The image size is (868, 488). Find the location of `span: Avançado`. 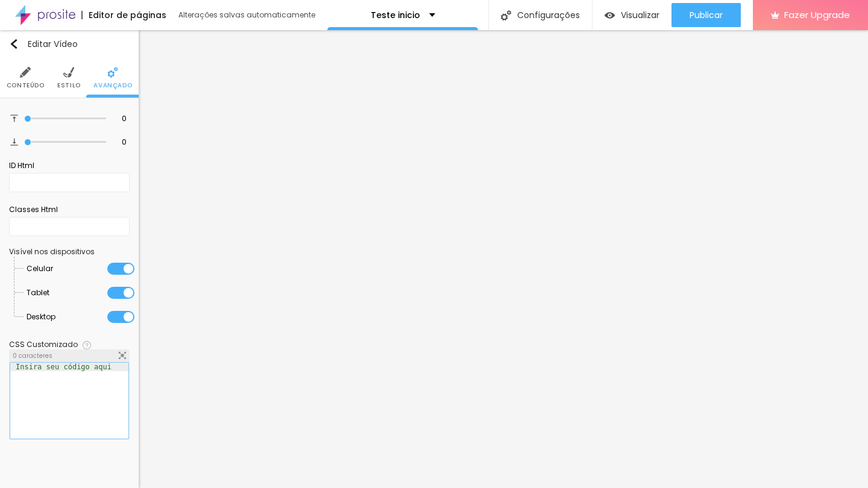

span: Avançado is located at coordinates (113, 86).